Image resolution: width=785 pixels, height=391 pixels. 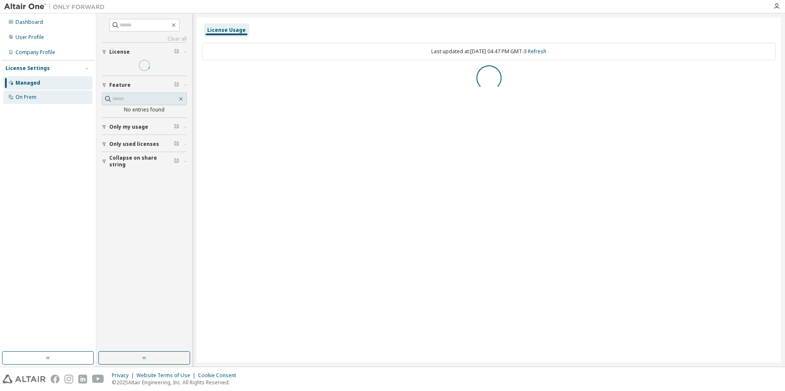 What do you see at coordinates (28, 68) in the screenshot?
I see `div: License Settings` at bounding box center [28, 68].